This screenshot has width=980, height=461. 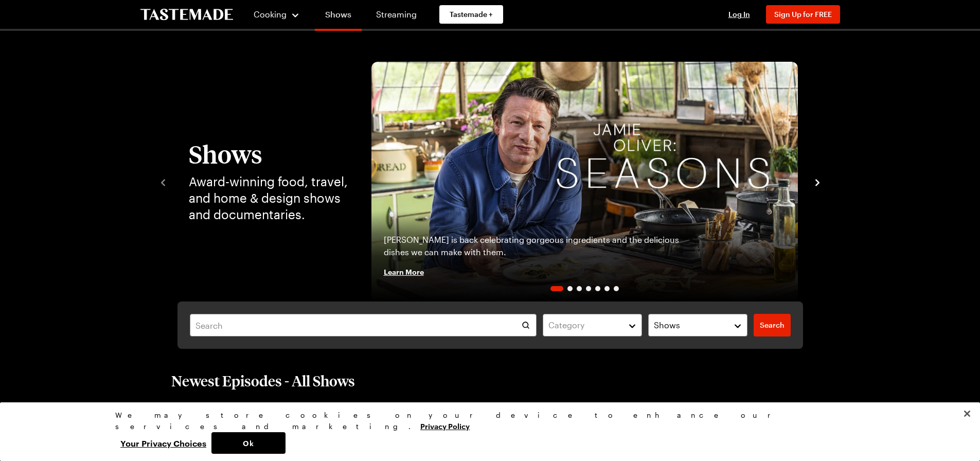 I want to click on span: Log In, so click(x=739, y=14).